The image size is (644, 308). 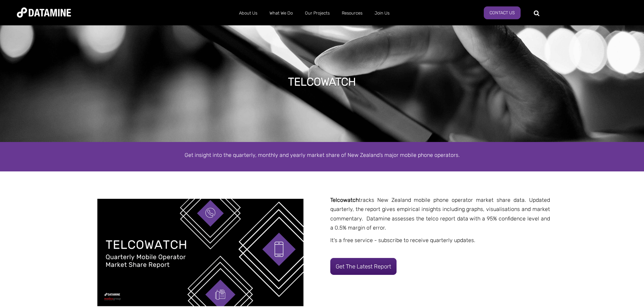 I want to click on a: What We Do, so click(x=281, y=13).